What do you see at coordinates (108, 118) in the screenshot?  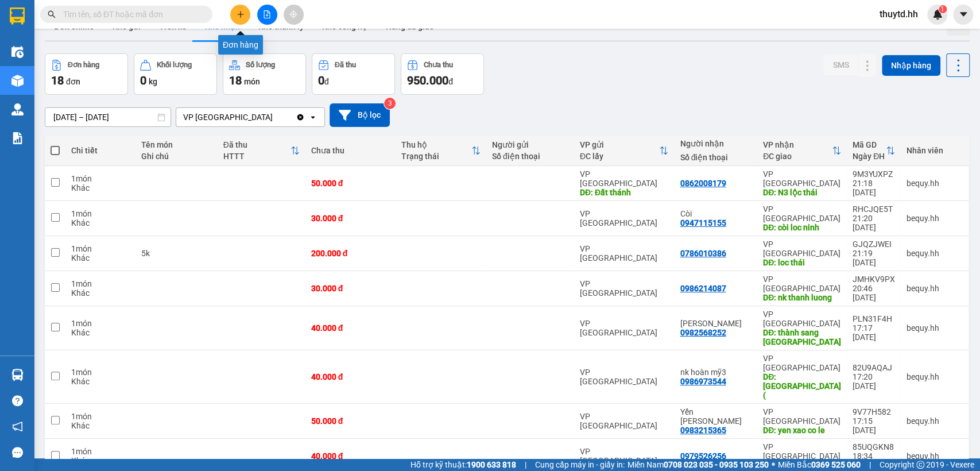 I see `input: Select a date range.` at bounding box center [108, 118].